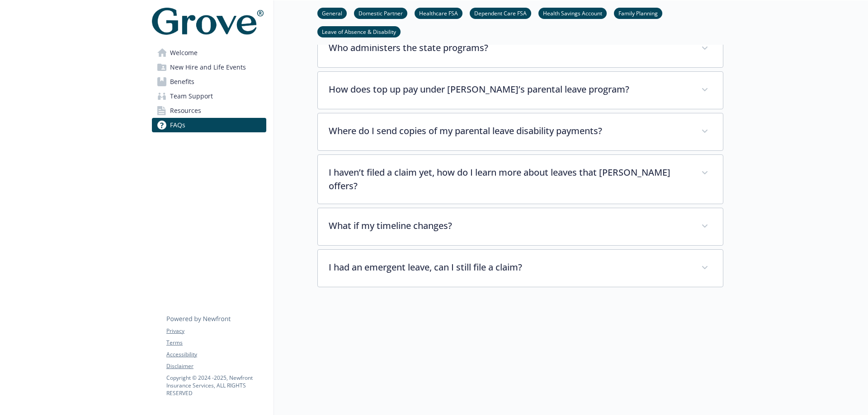  What do you see at coordinates (509, 131) in the screenshot?
I see `p: Where do I send copies of my parental leave disability payments?` at bounding box center [509, 131].